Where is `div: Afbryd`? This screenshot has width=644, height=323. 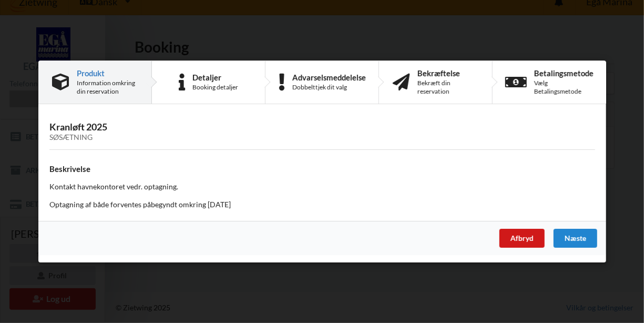
div: Afbryd is located at coordinates (521, 238).